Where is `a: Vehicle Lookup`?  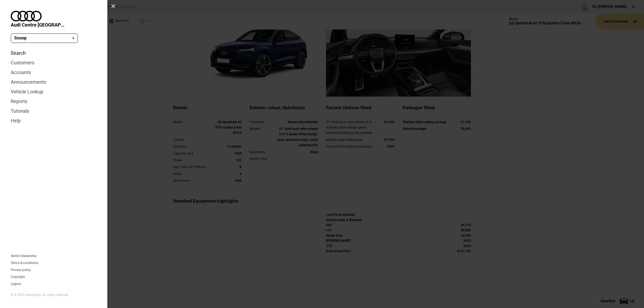
a: Vehicle Lookup is located at coordinates (54, 92).